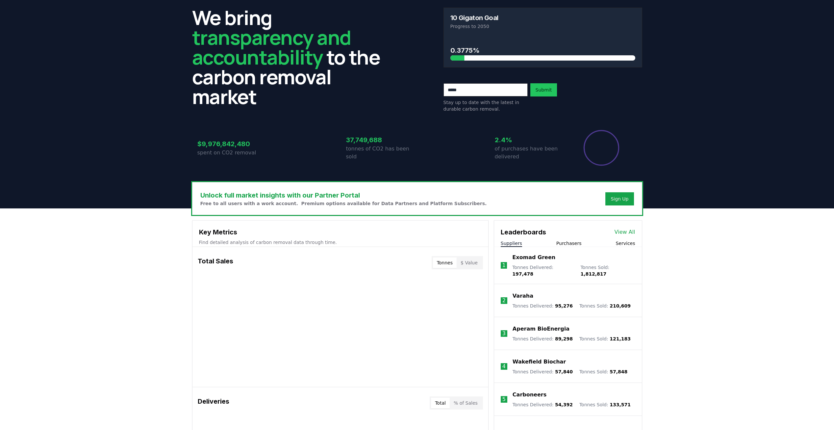 The width and height of the screenshot is (834, 430). What do you see at coordinates (524, 232) in the screenshot?
I see `h3: Leaderboards` at bounding box center [524, 232].